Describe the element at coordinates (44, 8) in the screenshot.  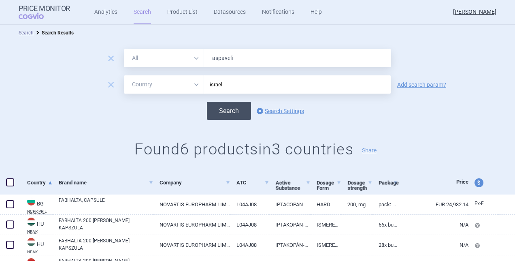
I see `strong: Price Monitor` at that location.